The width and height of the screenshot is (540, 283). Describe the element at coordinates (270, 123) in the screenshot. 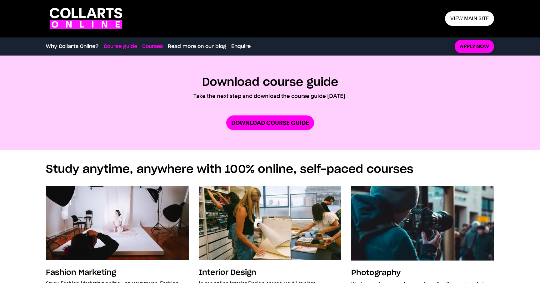

I see `a: Download Course Guide` at that location.